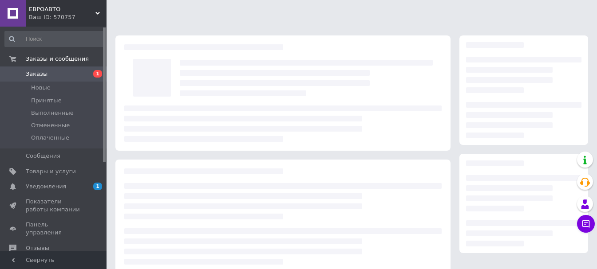 The width and height of the screenshot is (597, 269). What do you see at coordinates (51, 172) in the screenshot?
I see `span: Товары и услуги` at bounding box center [51, 172].